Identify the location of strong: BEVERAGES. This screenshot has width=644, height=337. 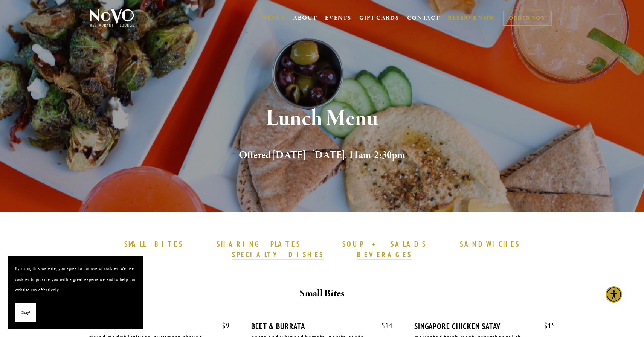
(385, 255).